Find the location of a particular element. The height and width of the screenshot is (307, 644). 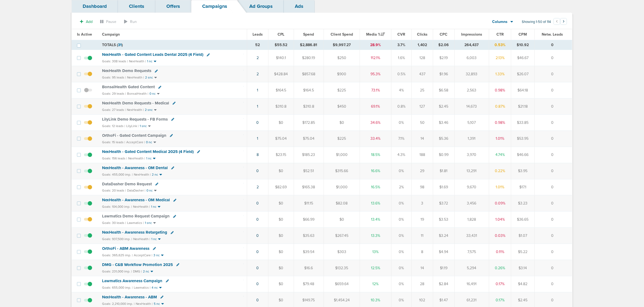

span: Media % is located at coordinates (376, 35).